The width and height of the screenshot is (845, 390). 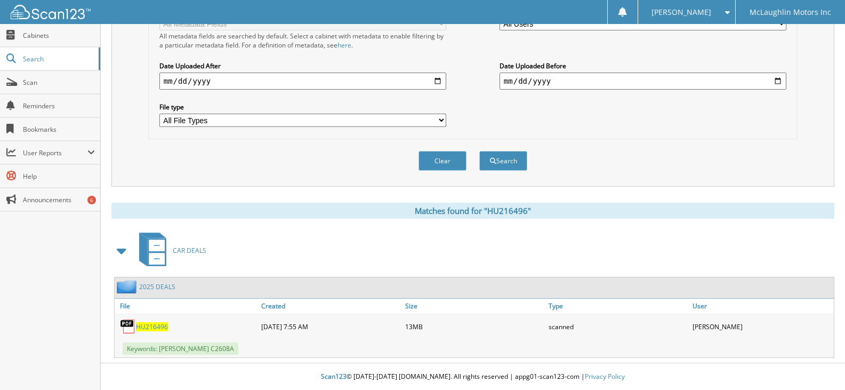 What do you see at coordinates (59, 129) in the screenshot?
I see `span: Bookmarks` at bounding box center [59, 129].